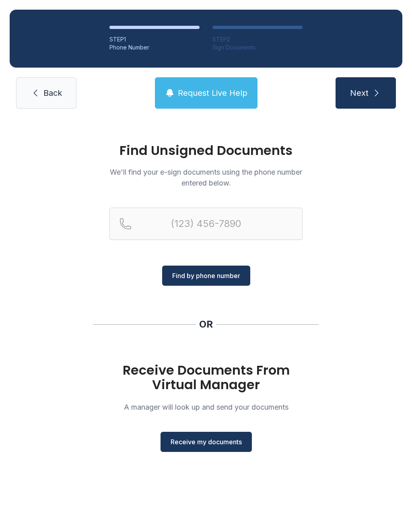 The image size is (412, 532). What do you see at coordinates (154, 48) in the screenshot?
I see `div: Phone Number` at bounding box center [154, 48].